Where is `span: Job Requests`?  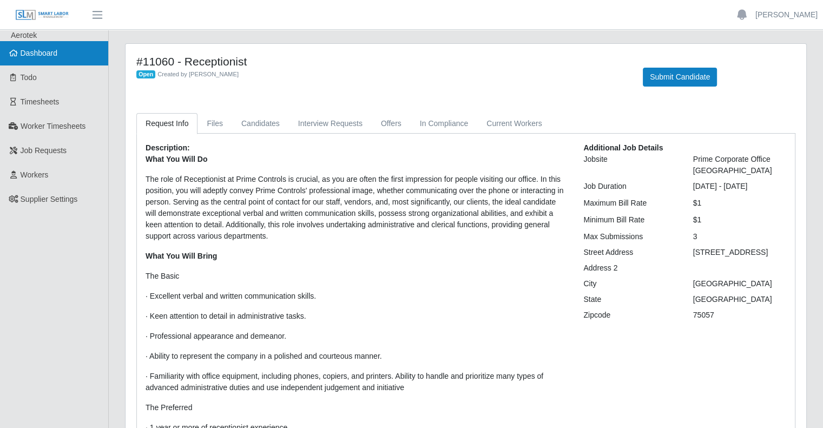
span: Job Requests is located at coordinates (44, 150).